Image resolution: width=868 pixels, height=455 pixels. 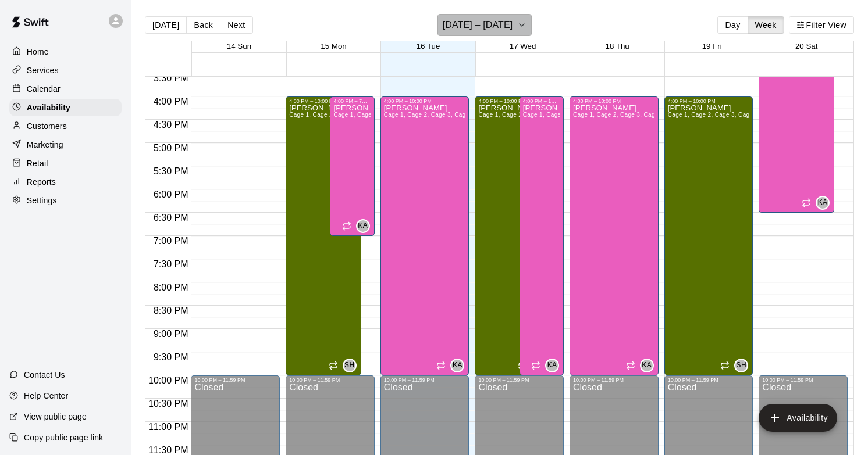 I want to click on span: 20 Sat, so click(x=807, y=46).